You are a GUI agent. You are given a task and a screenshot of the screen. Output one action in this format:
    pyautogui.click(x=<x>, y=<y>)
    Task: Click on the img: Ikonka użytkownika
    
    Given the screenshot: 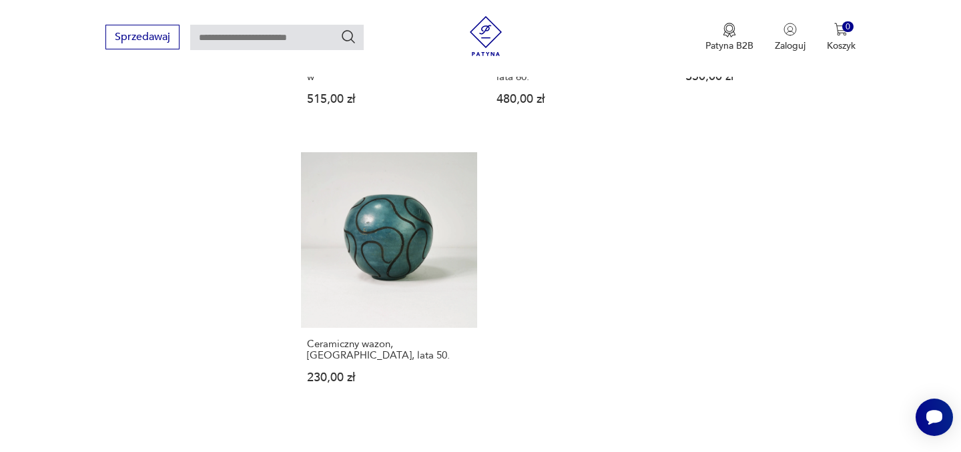 What is the action you would take?
    pyautogui.click(x=790, y=29)
    